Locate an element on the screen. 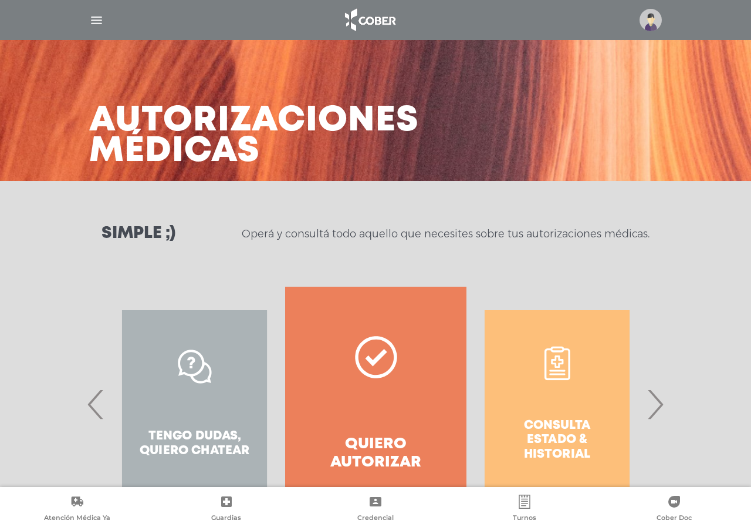 Image resolution: width=751 pixels, height=527 pixels. a: Quiero autorizar is located at coordinates (376, 404).